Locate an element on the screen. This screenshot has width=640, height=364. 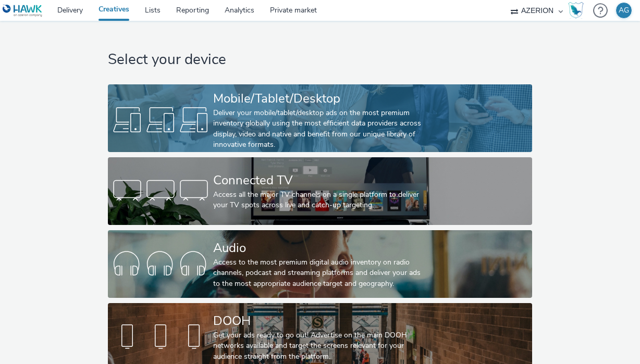
div: Mobile/Tablet/Desktop is located at coordinates (318, 98).